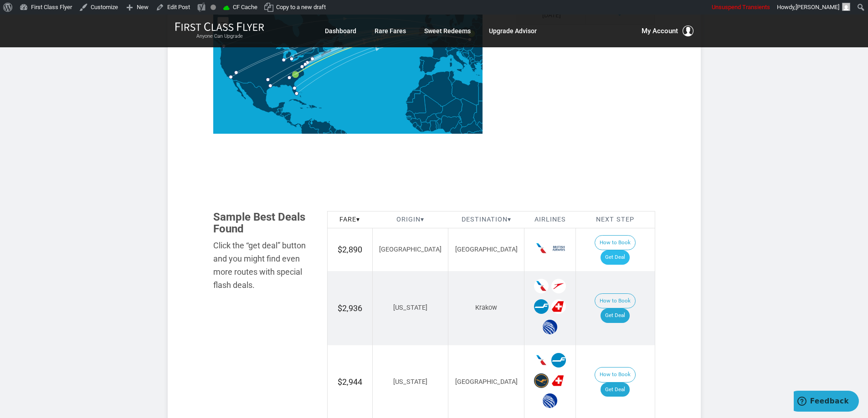 This screenshot has height=418, width=868. What do you see at coordinates (432, 118) in the screenshot?
I see `path: Burkina Faso` at bounding box center [432, 118].